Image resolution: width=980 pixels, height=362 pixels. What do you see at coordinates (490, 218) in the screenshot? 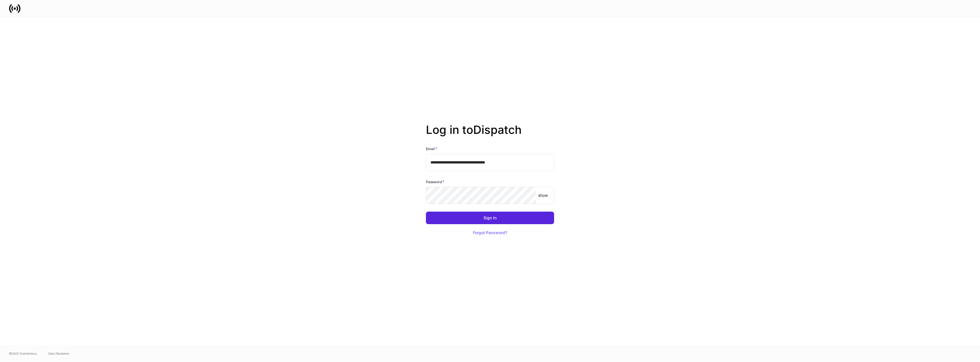
I see `div: Sign In` at bounding box center [490, 218].